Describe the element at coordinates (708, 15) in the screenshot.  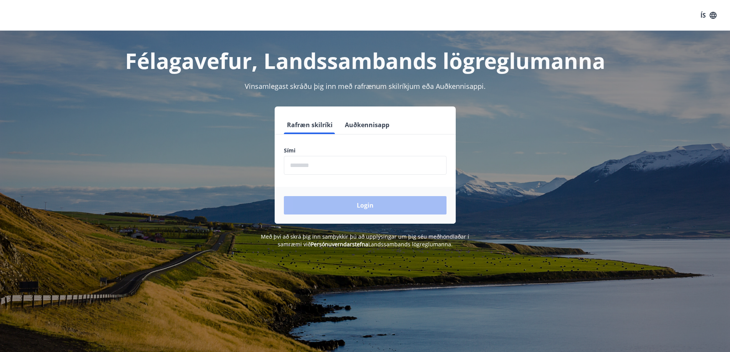
I see `button: ÍS` at that location.